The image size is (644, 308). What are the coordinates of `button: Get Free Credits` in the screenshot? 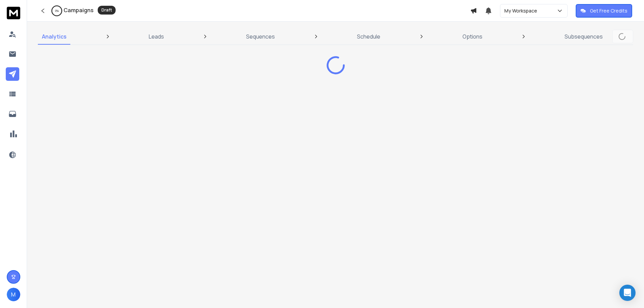 It's located at (603, 11).